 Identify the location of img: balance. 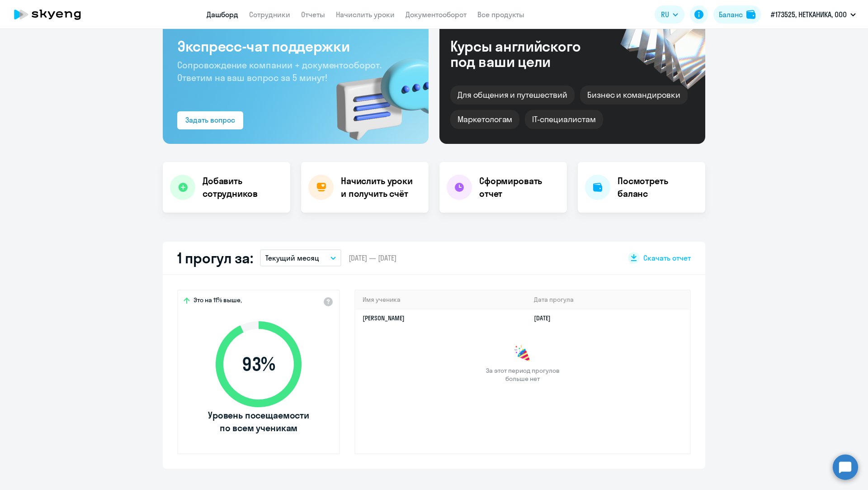
(751, 15).